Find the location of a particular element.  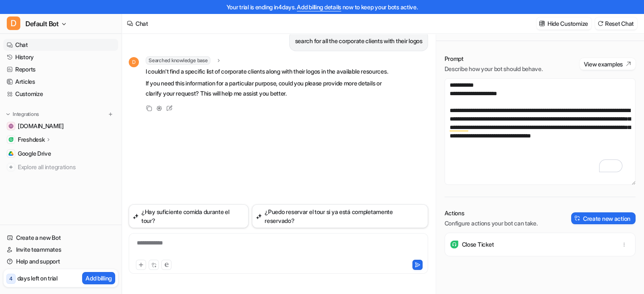

button: View examples is located at coordinates (608, 64).